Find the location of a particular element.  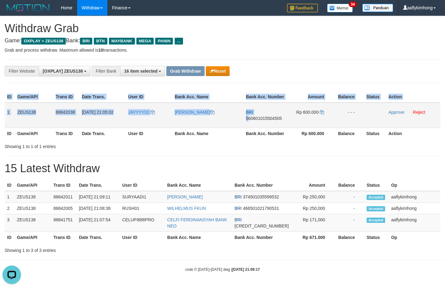

span: Copy 374501035599532 to clipboard is located at coordinates (261, 197).